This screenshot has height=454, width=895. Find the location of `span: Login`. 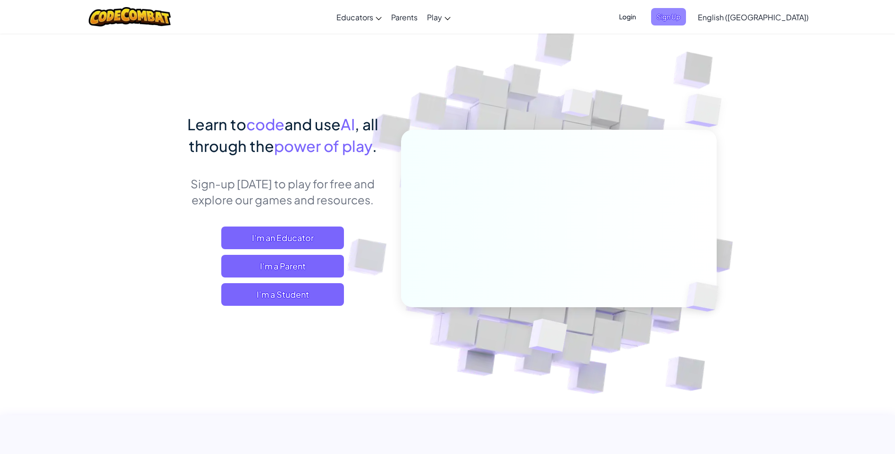

span: Login is located at coordinates (627, 17).